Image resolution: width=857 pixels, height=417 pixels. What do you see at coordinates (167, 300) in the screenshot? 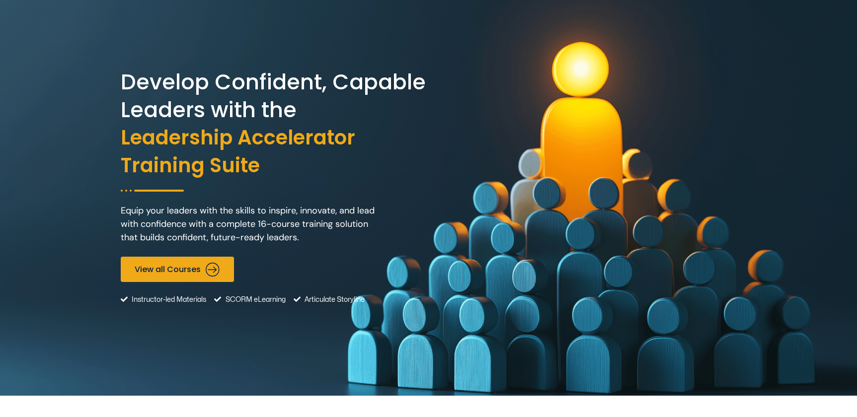
I see `span: Instructor-led Materials` at bounding box center [167, 300].